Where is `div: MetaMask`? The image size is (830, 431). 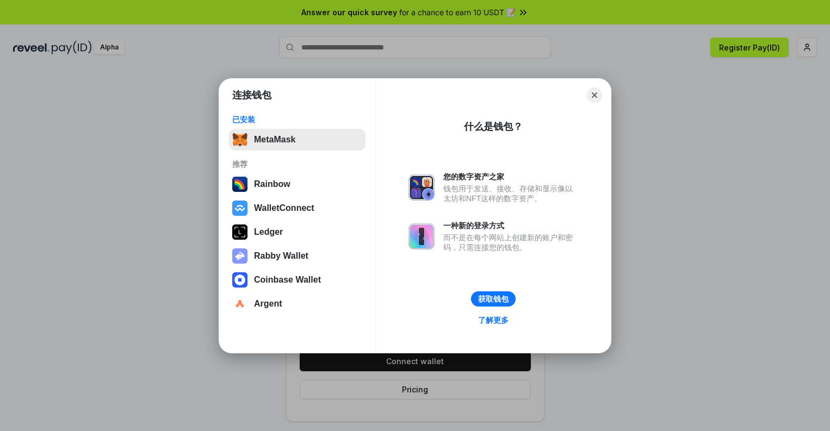 div: MetaMask is located at coordinates (275, 140).